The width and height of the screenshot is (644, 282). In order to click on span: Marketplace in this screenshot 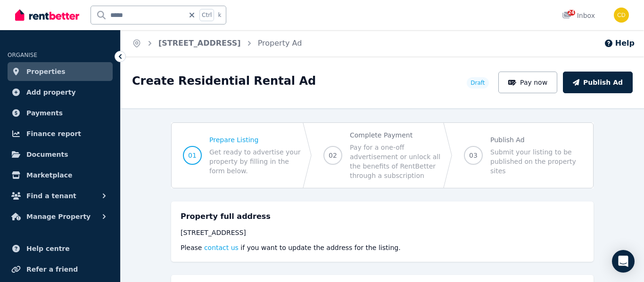, I will do `click(49, 175)`.